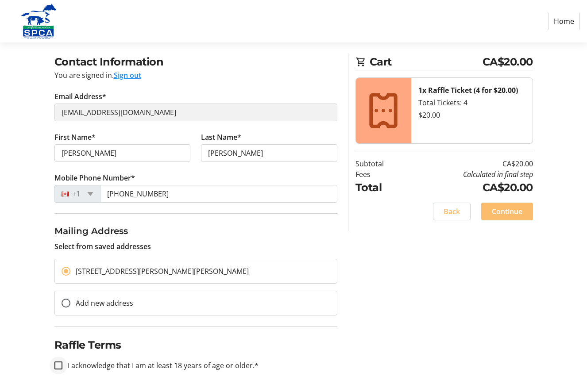  What do you see at coordinates (219, 194) in the screenshot?
I see `input: (506) 234-5678` at bounding box center [219, 194].